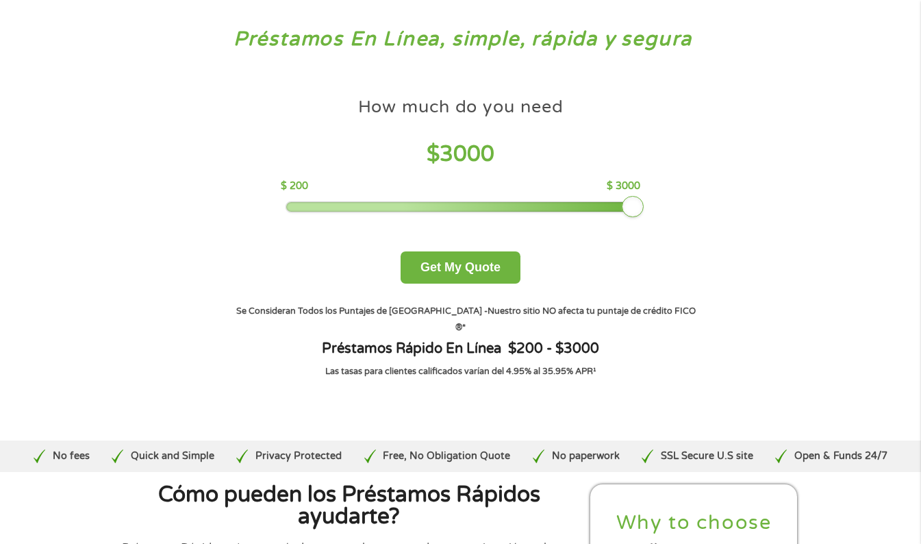 Image resolution: width=921 pixels, height=544 pixels. Describe the element at coordinates (461, 39) in the screenshot. I see `h3: Préstamos En Línea, simple, rápida y segura` at that location.